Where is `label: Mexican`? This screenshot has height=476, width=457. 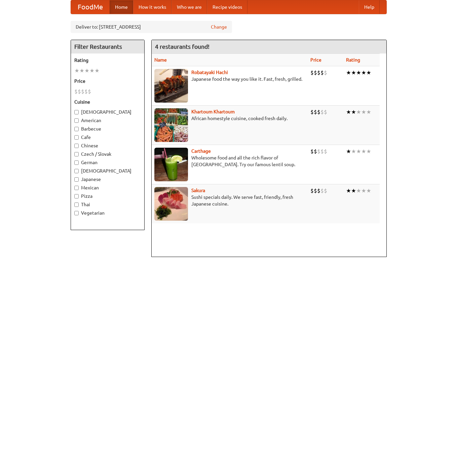
label: Mexican is located at coordinates (108, 188).